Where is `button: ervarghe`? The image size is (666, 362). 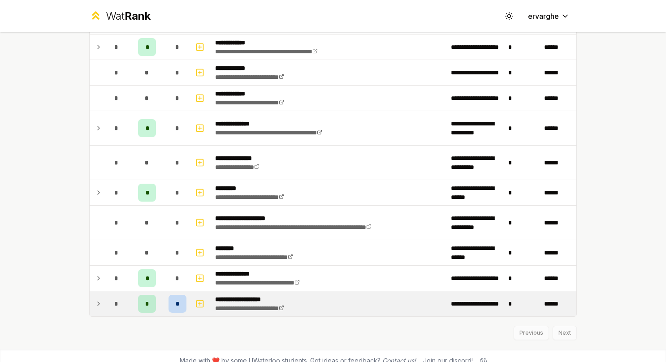 button: ervarghe is located at coordinates (548, 16).